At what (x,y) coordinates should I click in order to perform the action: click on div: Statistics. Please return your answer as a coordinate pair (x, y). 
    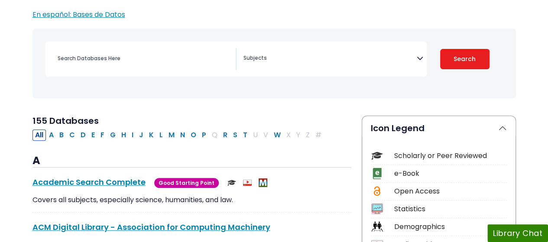
    Looking at the image, I should click on (451, 209).